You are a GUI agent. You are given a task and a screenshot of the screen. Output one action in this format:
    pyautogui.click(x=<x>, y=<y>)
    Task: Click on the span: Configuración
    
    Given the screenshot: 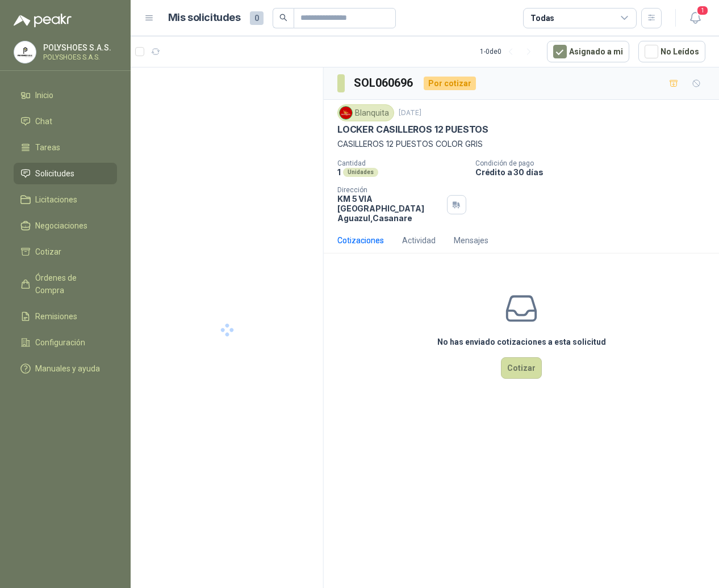 What is the action you would take?
    pyautogui.click(x=60, y=343)
    